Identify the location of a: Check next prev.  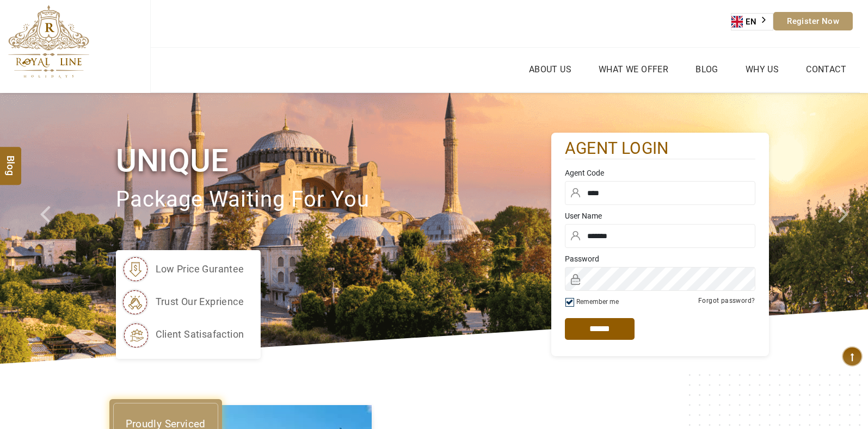
(48, 228).